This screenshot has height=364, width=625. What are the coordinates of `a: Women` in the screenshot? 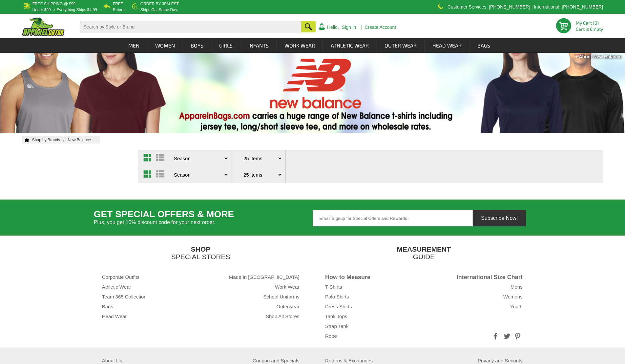 It's located at (165, 45).